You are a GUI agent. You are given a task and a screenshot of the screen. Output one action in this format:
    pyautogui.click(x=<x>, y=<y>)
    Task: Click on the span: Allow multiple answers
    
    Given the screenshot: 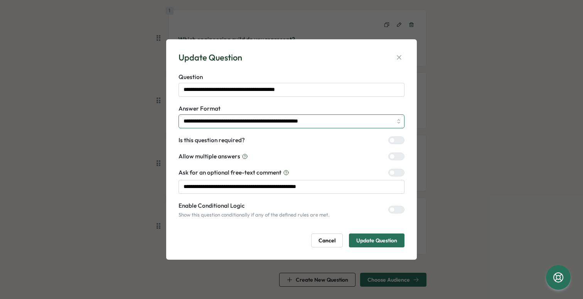 What is the action you would take?
    pyautogui.click(x=209, y=157)
    